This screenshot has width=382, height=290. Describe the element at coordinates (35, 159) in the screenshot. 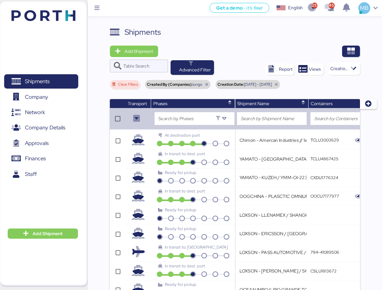

I see `span: Finances` at that location.